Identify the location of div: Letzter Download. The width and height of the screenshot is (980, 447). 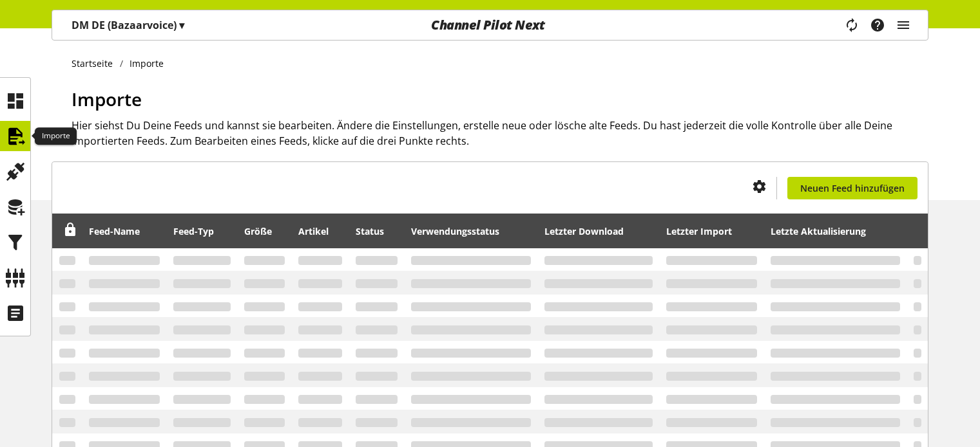
(598, 231).